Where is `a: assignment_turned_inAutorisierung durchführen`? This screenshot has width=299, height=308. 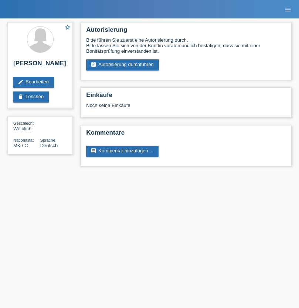 a: assignment_turned_inAutorisierung durchführen is located at coordinates (122, 65).